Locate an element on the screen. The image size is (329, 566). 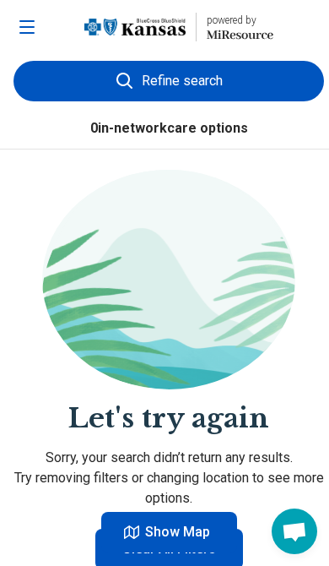
div: powered by is located at coordinates (240, 20).